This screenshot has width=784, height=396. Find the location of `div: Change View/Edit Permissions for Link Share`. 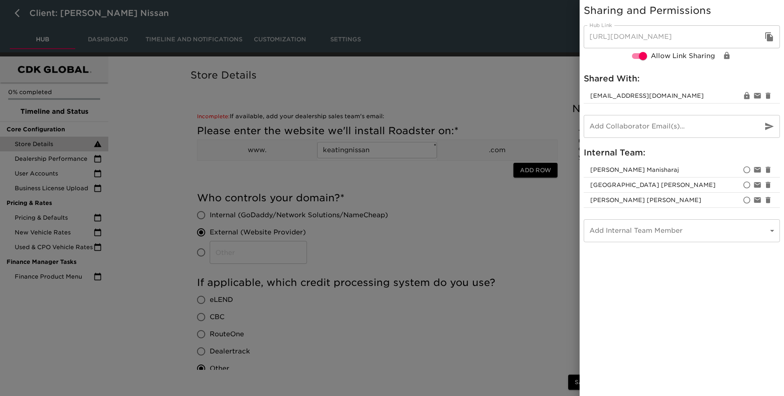

div: Change View/Edit Permissions for Link Share is located at coordinates (727, 56).